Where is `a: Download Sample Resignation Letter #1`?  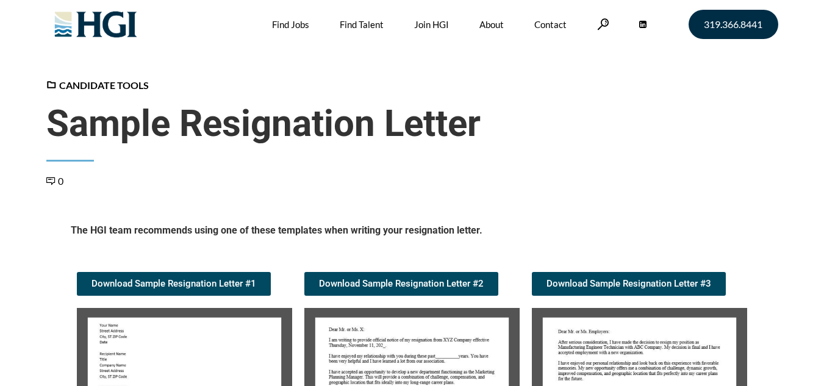 a: Download Sample Resignation Letter #1 is located at coordinates (174, 284).